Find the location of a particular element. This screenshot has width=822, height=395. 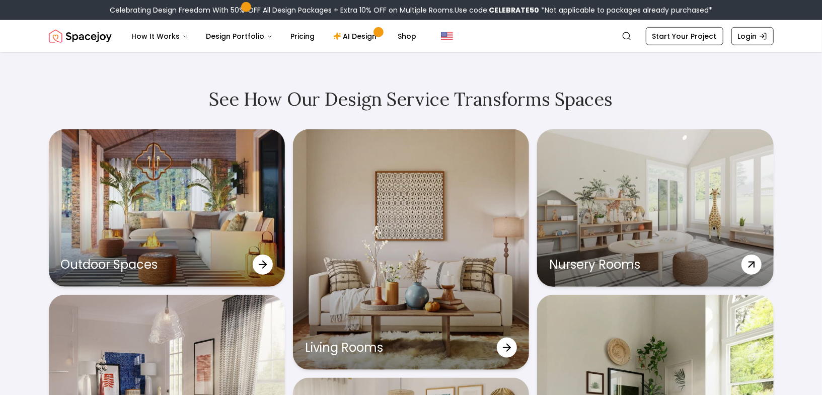

a: AI Design is located at coordinates (356, 36).